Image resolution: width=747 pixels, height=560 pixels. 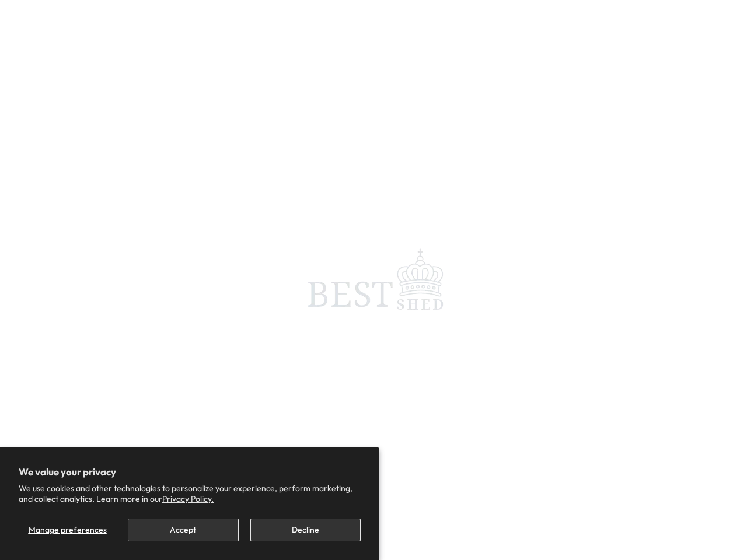 I want to click on button: Decline, so click(x=305, y=530).